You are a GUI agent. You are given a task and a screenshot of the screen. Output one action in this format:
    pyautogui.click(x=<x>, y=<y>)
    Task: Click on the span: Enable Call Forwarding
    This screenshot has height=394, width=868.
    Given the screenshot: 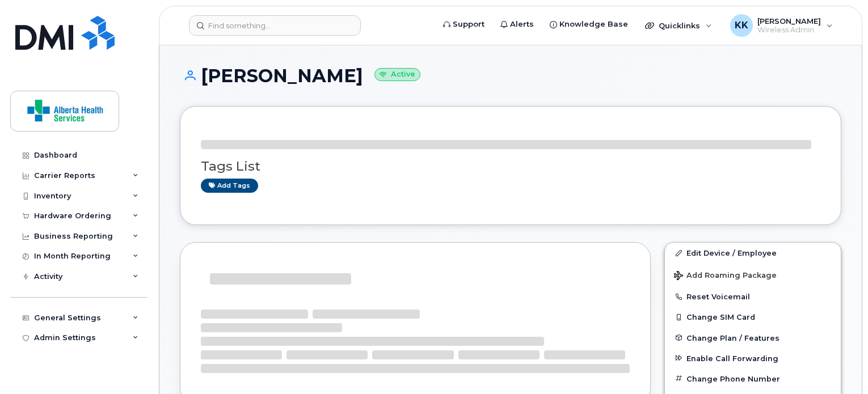 What is the action you would take?
    pyautogui.click(x=732, y=358)
    